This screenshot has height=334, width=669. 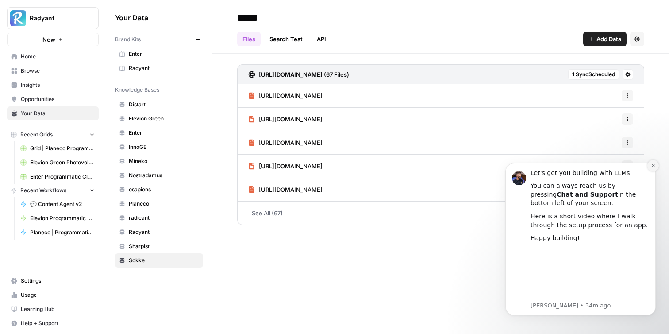 I want to click on div: Here is a short video where I walk through the setup process for an app., so click(x=98, y=69).